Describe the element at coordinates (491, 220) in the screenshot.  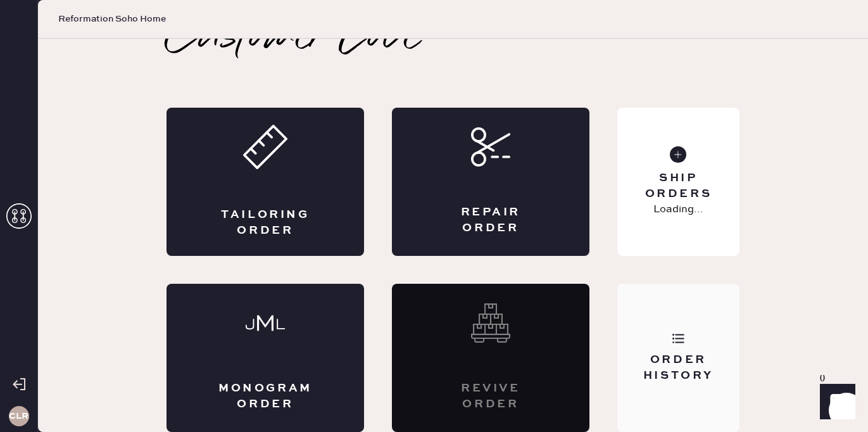
I see `div: Repair Order` at that location.